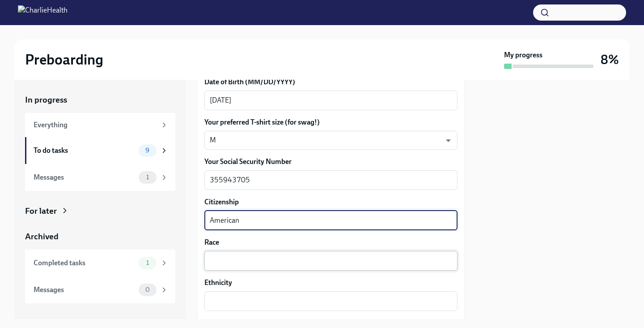  Describe the element at coordinates (100, 151) in the screenshot. I see `a: To do tasks9` at that location.